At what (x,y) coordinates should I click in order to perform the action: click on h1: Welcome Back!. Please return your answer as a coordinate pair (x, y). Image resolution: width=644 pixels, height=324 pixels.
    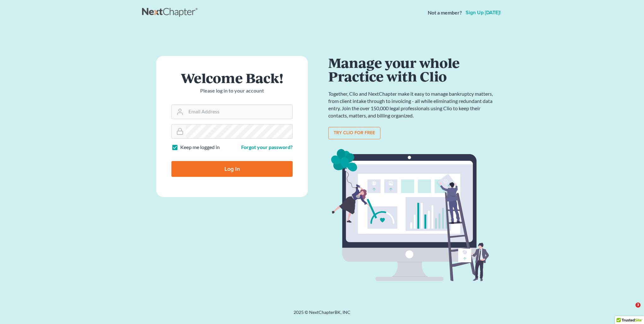
    Looking at the image, I should click on (232, 78).